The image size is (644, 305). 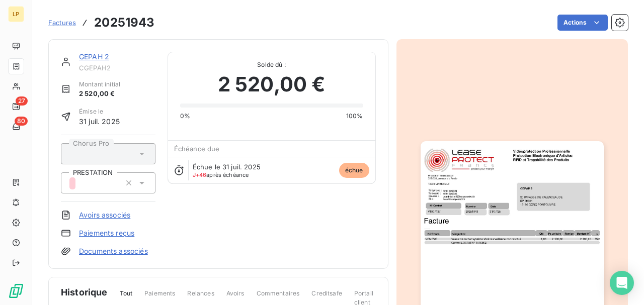 What do you see at coordinates (113, 252) in the screenshot?
I see `a: Documents associés` at bounding box center [113, 252].